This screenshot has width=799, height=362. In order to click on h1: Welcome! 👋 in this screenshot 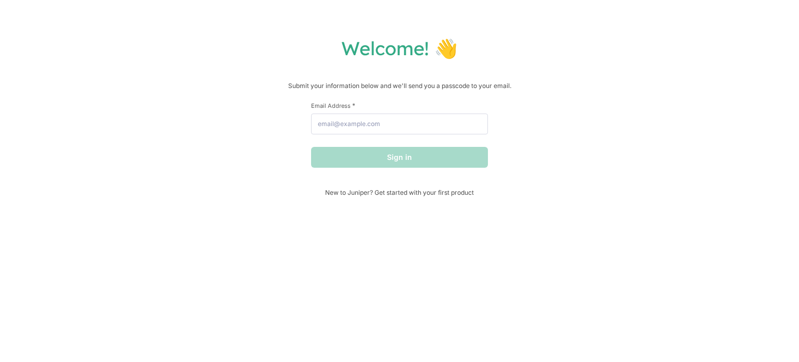, I will do `click(400, 48)`.